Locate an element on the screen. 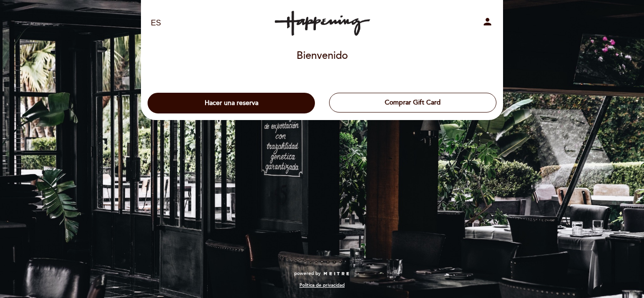  span: powered by is located at coordinates (307, 273).